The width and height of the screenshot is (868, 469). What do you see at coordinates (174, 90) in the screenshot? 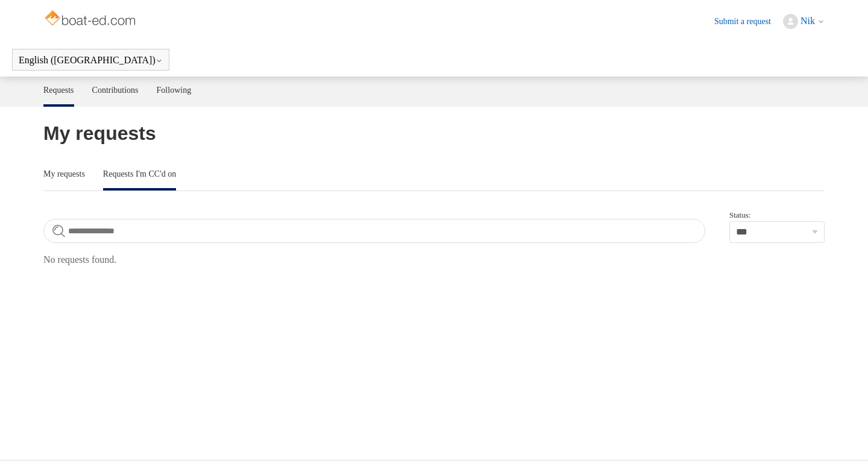
I see `a: Following` at bounding box center [174, 90].